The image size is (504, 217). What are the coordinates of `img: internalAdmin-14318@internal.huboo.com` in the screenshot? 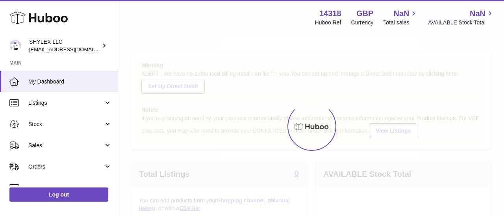 It's located at (15, 46).